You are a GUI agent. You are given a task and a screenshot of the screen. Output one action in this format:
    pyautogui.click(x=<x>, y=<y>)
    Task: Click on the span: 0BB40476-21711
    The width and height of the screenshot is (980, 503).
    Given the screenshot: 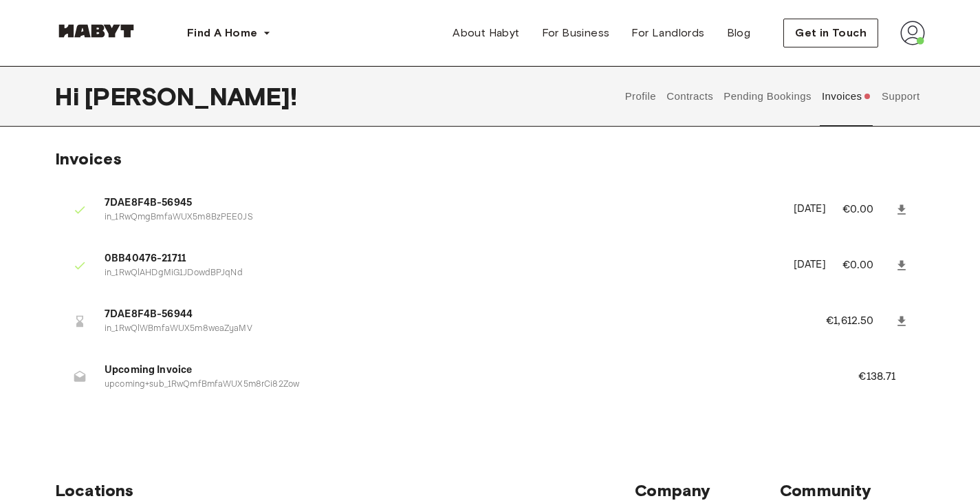 What is the action you would take?
    pyautogui.click(x=441, y=259)
    